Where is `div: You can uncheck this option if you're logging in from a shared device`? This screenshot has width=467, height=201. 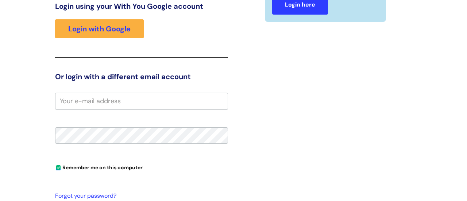 div: You can uncheck this option if you're logging in from a shared device is located at coordinates (141, 167).